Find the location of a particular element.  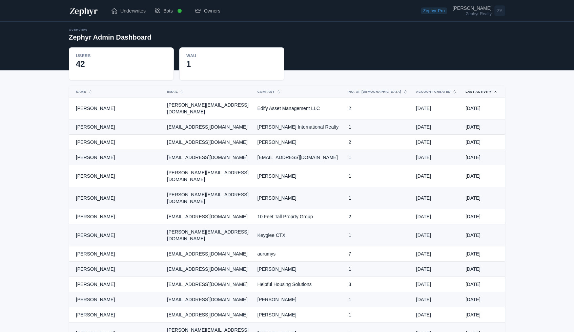

span: Underwrites is located at coordinates (133, 11).